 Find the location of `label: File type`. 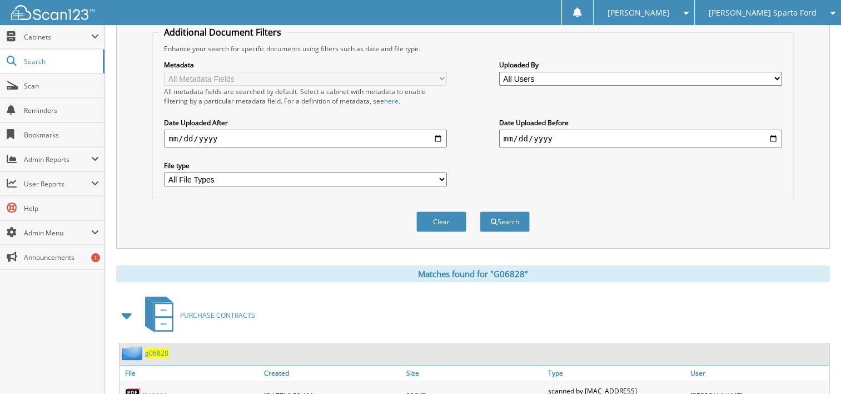

label: File type is located at coordinates (305, 165).